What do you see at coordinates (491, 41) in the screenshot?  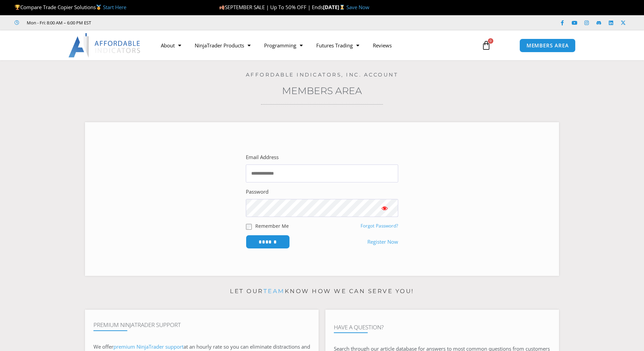 I see `span: 0` at bounding box center [491, 41].